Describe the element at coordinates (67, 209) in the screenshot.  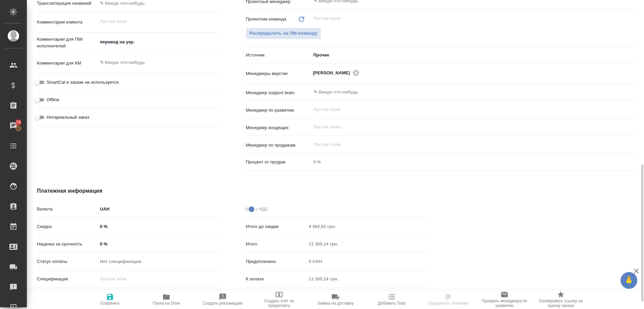
I see `p: Валюта` at that location.